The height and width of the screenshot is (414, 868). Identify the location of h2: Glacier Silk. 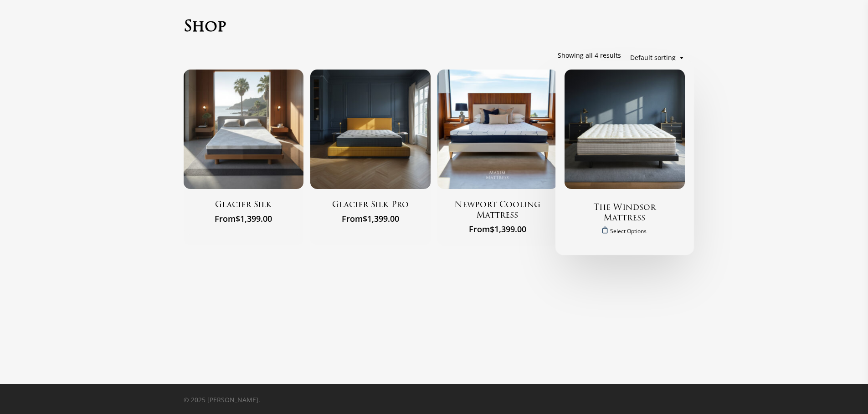
(243, 206).